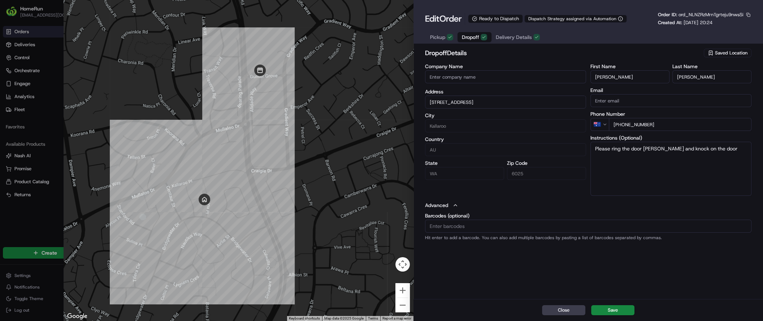  What do you see at coordinates (505, 66) in the screenshot?
I see `label: Company Name` at bounding box center [505, 66].